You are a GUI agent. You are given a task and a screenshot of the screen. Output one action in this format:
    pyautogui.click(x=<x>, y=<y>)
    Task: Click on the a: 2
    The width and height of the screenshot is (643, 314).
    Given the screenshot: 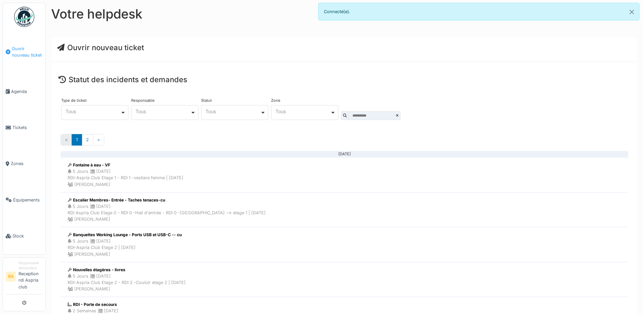 What is the action you would take?
    pyautogui.click(x=87, y=139)
    